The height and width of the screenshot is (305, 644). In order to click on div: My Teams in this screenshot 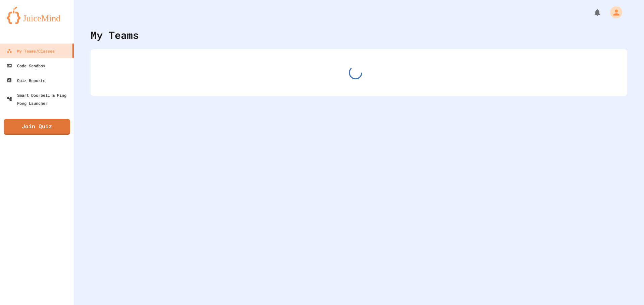, I will do `click(115, 35)`.